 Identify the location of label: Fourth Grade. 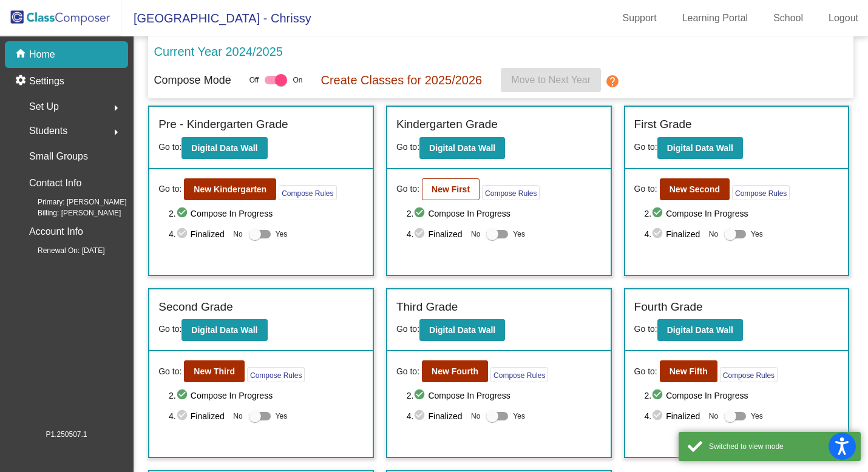
(668, 307).